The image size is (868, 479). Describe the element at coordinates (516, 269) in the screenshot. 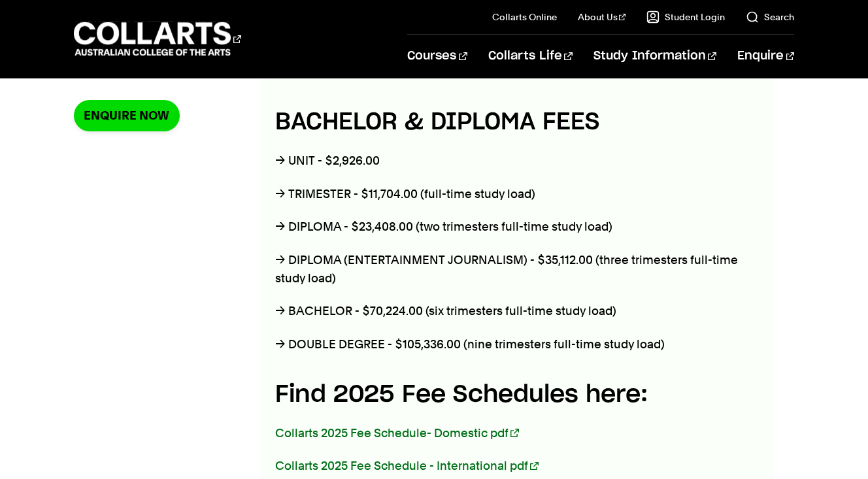

I see `p: → DIPLOMA (ENTERTAINMENT JOURNALISM) - $35,112.00 (three trimesters full-time study load)` at that location.